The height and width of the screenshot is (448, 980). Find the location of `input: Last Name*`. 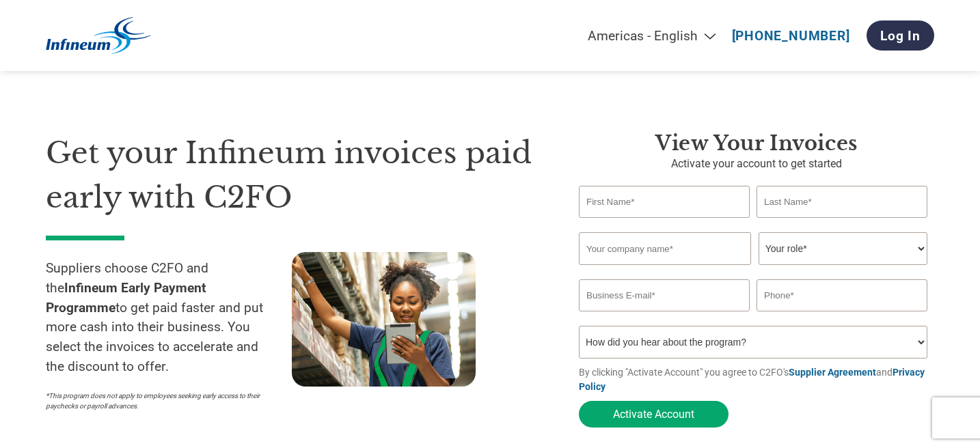

input: Last Name* is located at coordinates (842, 201).